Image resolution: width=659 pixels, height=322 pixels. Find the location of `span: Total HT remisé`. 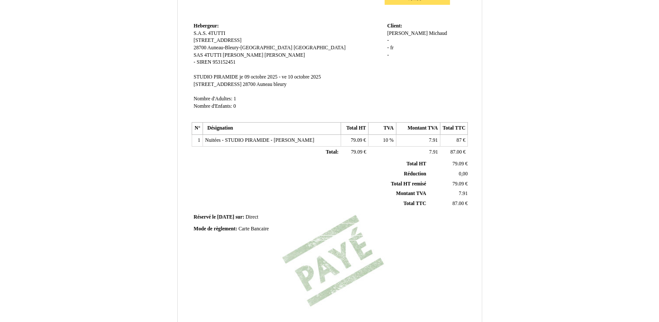

span: Total HT remisé is located at coordinates (408, 183).